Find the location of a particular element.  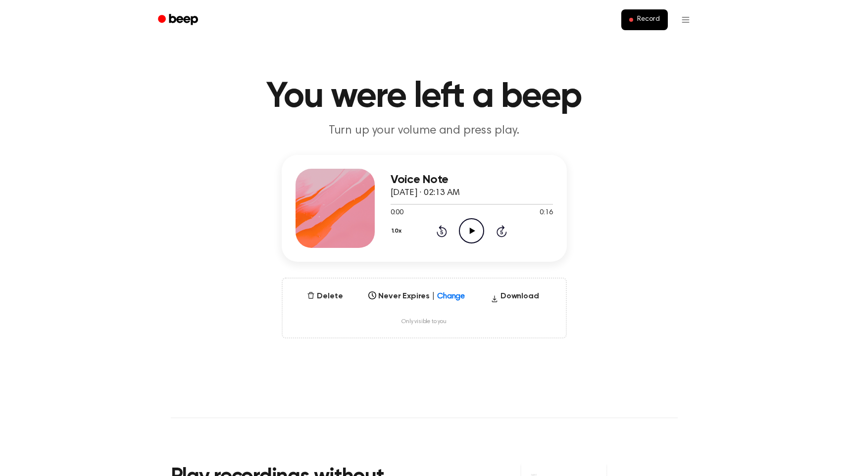

h3: Voice Note is located at coordinates (472, 180).